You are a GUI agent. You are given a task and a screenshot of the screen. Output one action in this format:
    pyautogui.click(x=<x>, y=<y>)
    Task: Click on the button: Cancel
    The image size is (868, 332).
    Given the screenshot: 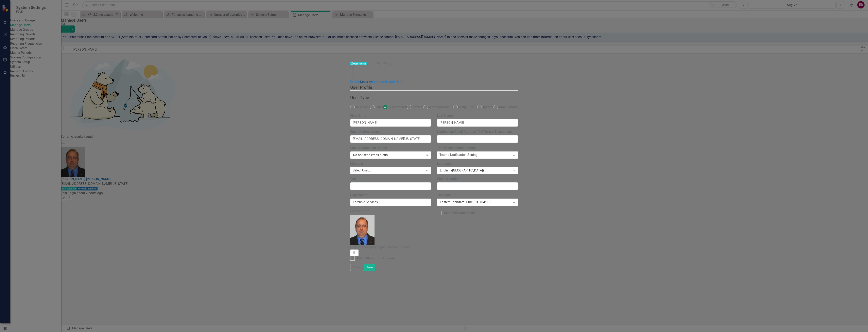 What is the action you would take?
    pyautogui.click(x=357, y=267)
    